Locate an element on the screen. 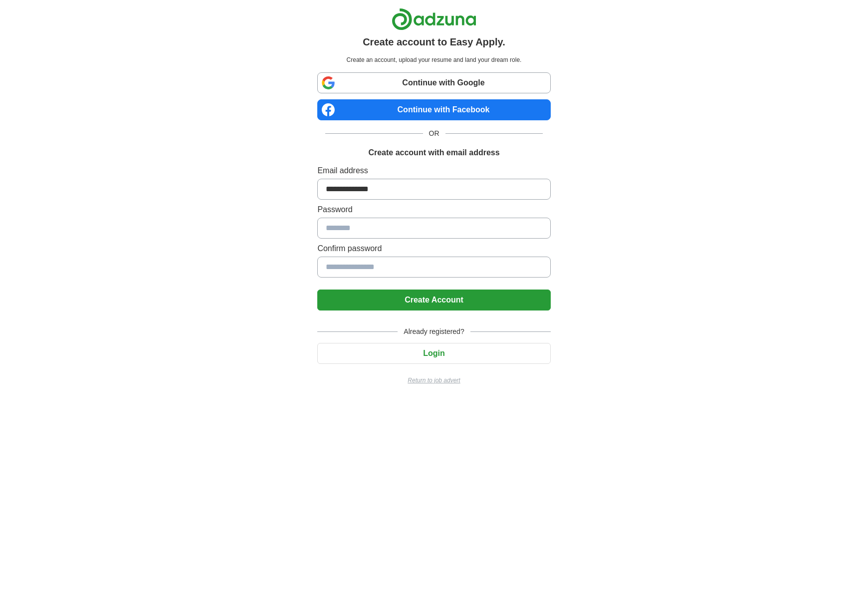 The image size is (868, 616). label: Password is located at coordinates (434, 209).